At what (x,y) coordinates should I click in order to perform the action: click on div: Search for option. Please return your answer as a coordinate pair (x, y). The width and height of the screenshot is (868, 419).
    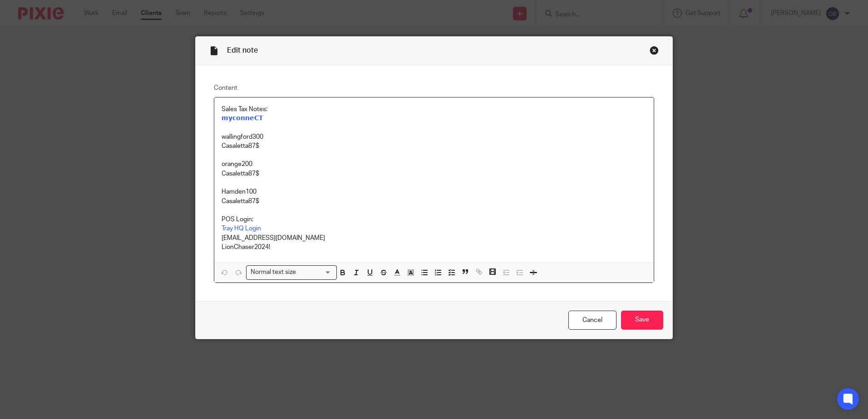
    Looking at the image, I should click on (291, 272).